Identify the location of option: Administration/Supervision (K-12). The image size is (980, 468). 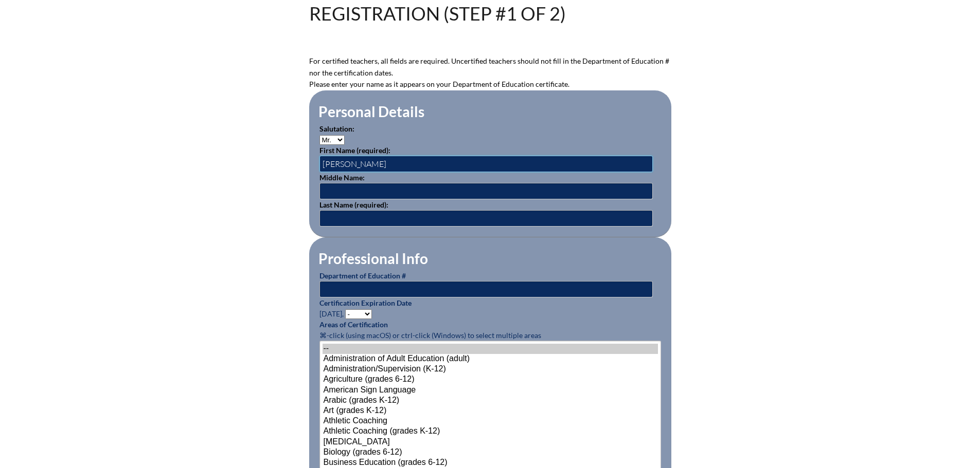
(490, 369).